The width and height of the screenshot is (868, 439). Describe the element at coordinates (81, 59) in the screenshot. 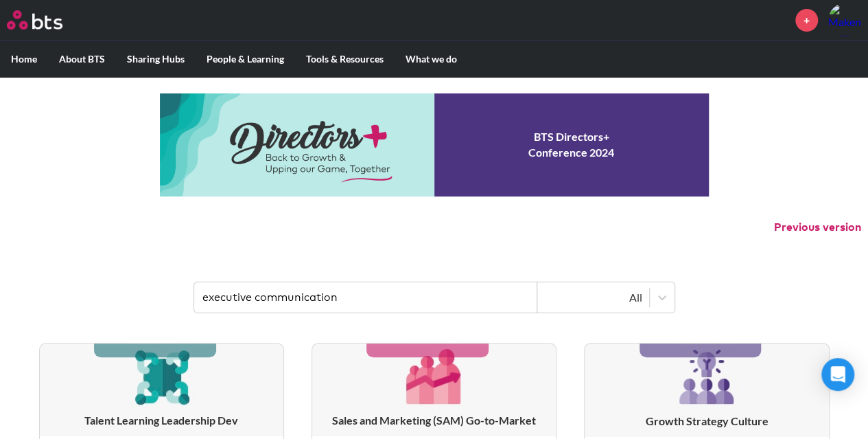

I see `label: About BTS` at that location.